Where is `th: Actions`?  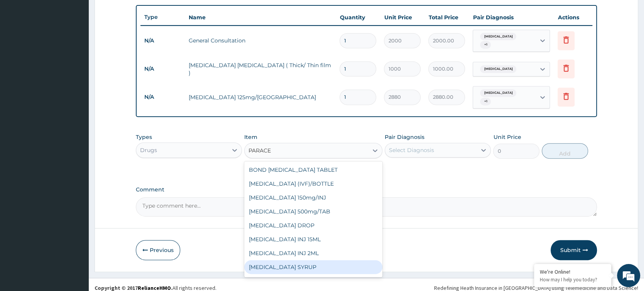
th: Actions is located at coordinates (573, 17).